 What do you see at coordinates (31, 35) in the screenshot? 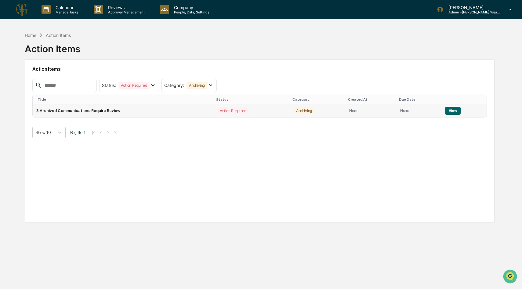
I see `div: Home` at bounding box center [31, 35].